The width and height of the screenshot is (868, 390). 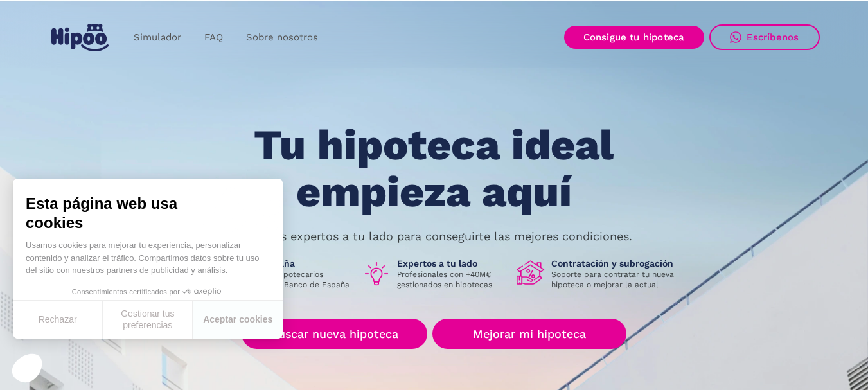 I want to click on a: Sobre nosotros, so click(x=282, y=37).